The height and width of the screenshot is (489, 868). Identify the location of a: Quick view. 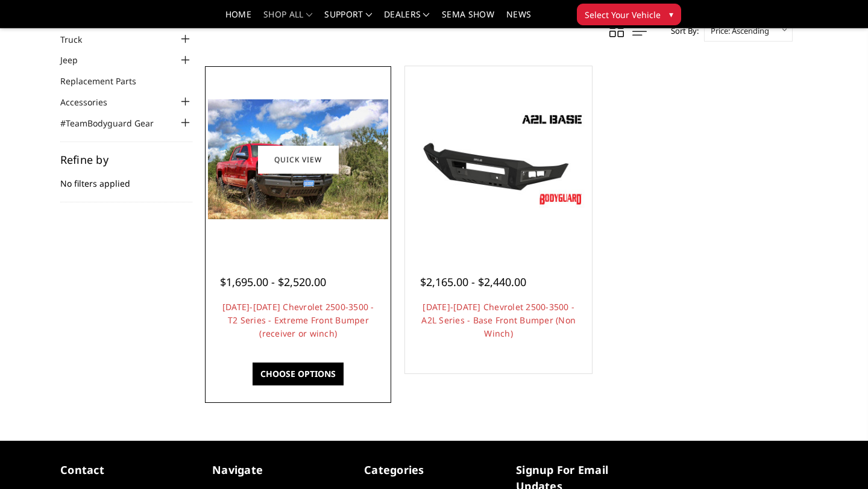
(299, 159).